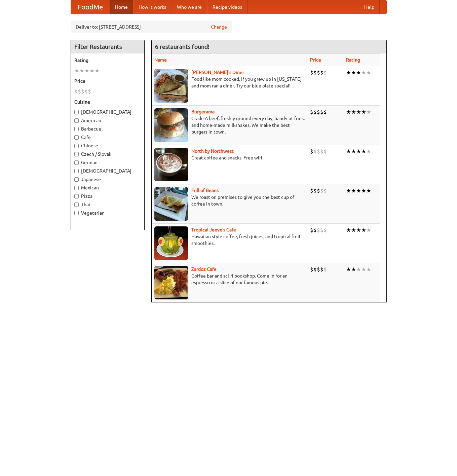 Image resolution: width=457 pixels, height=476 pixels. I want to click on a: North by Northwest, so click(213, 151).